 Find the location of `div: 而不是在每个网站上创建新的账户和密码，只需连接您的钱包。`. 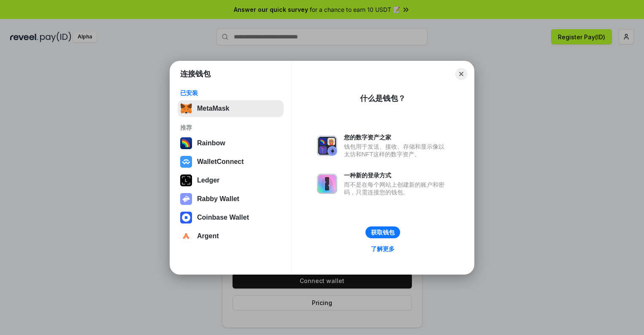

div: 而不是在每个网站上创建新的账户和密码，只需连接您的钱包。 is located at coordinates (396, 188).